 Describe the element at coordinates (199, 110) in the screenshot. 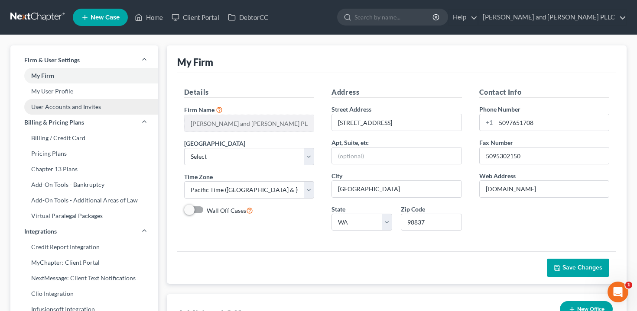

I see `span: Firm Name` at that location.